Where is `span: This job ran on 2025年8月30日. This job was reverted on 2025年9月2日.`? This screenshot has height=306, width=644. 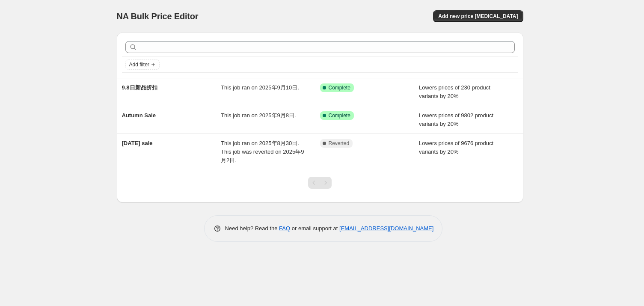
span: This job ran on 2025年8月30日. This job was reverted on 2025年9月2日. is located at coordinates (262, 151).